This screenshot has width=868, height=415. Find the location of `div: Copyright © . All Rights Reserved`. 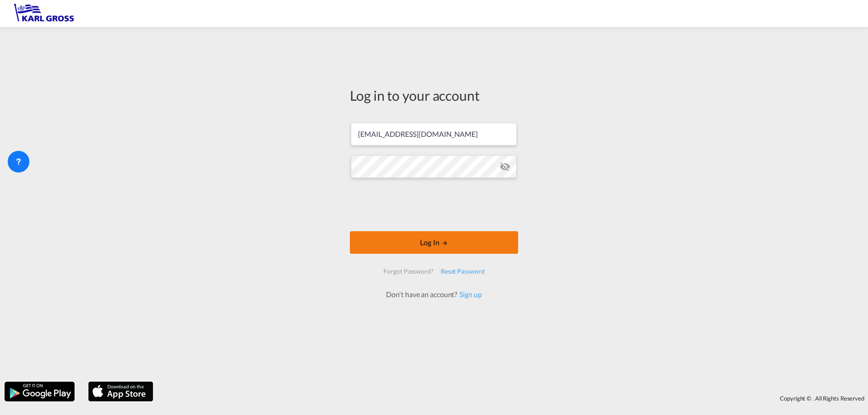

div: Copyright © . All Rights Reserved is located at coordinates (513, 398).